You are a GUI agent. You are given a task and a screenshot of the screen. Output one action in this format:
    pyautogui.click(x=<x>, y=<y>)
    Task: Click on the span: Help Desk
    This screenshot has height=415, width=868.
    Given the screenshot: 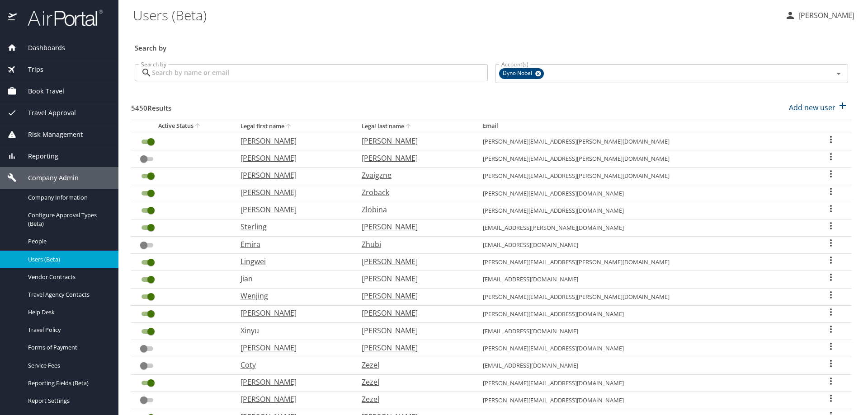 What is the action you would take?
    pyautogui.click(x=68, y=312)
    